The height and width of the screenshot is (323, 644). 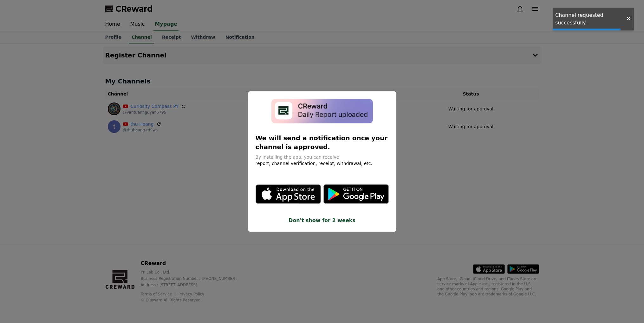 What do you see at coordinates (322, 162) in the screenshot?
I see `div: modal` at bounding box center [322, 162].